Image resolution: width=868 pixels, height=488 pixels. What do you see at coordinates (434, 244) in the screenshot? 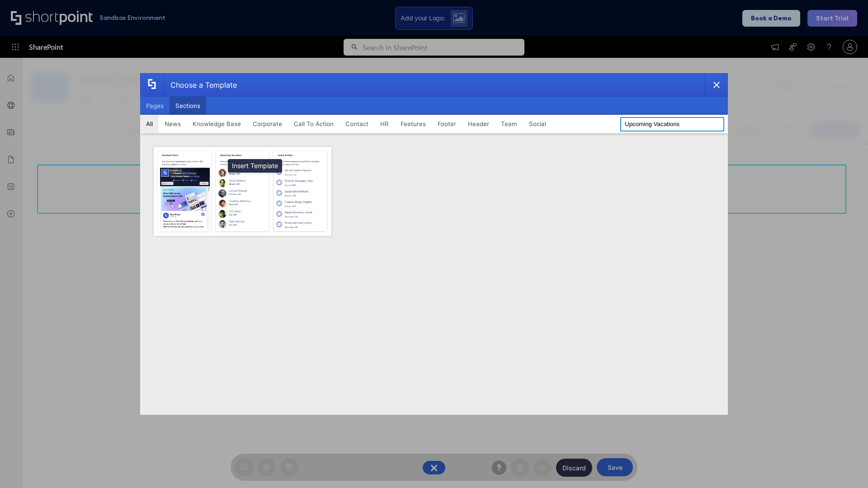
I see `div: template selector` at bounding box center [434, 244].